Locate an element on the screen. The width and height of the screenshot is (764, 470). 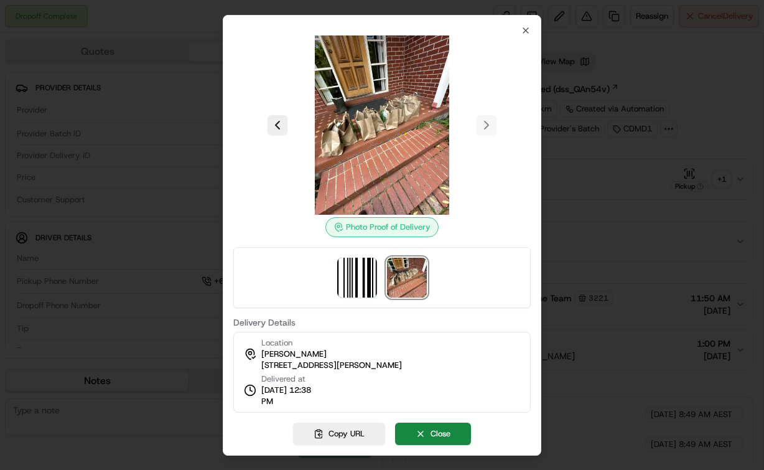
img: barcode_scan_on_pickup image is located at coordinates (357, 277).